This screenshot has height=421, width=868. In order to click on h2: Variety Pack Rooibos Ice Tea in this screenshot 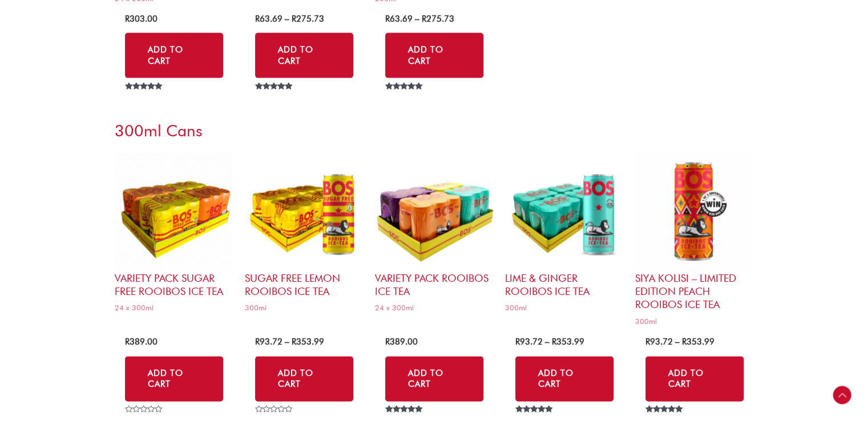, I will do `click(434, 284)`.